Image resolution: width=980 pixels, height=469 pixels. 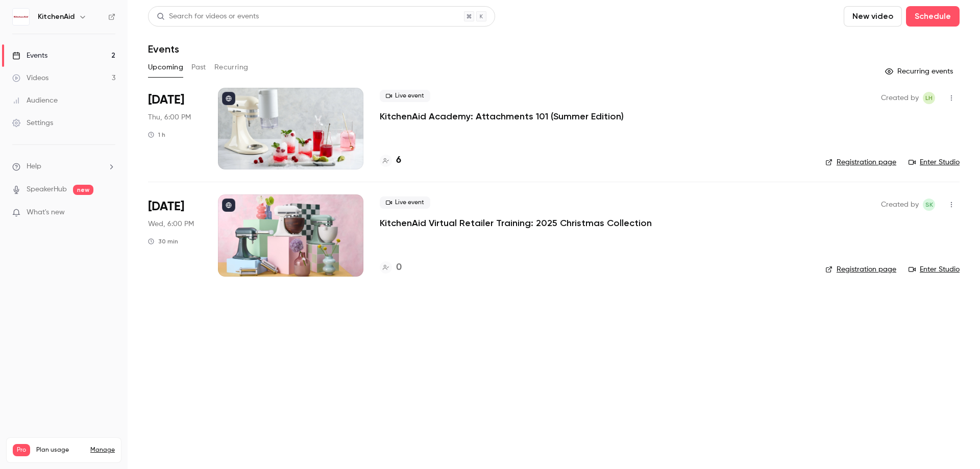 I want to click on div: 1 h, so click(x=157, y=135).